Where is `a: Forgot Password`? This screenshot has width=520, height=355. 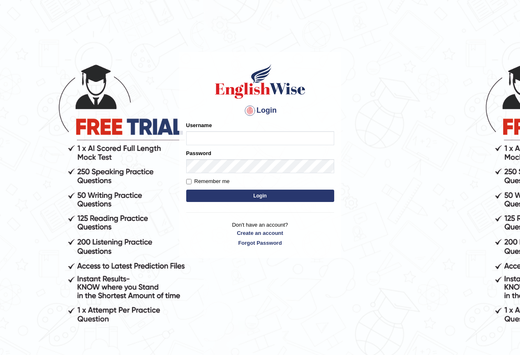 a: Forgot Password is located at coordinates (260, 243).